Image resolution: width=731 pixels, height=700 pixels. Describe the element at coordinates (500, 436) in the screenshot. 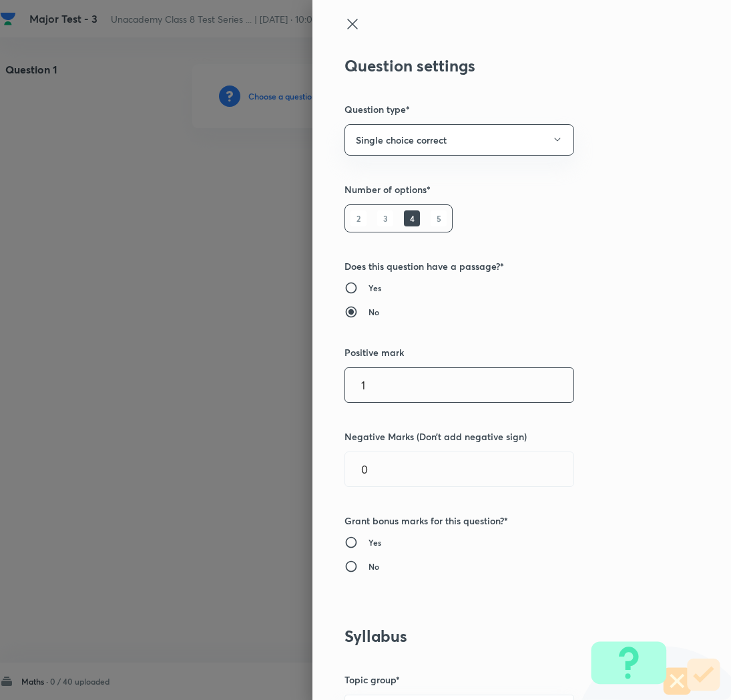

I see `h5: Negative Marks (Don’t add negative sign)` at that location.